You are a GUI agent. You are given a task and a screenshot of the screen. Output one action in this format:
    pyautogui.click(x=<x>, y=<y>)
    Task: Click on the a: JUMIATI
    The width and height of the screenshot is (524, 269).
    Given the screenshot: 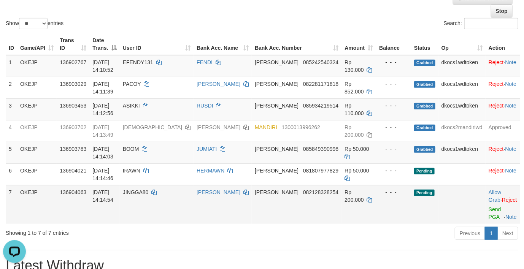 What is the action you would take?
    pyautogui.click(x=206, y=149)
    